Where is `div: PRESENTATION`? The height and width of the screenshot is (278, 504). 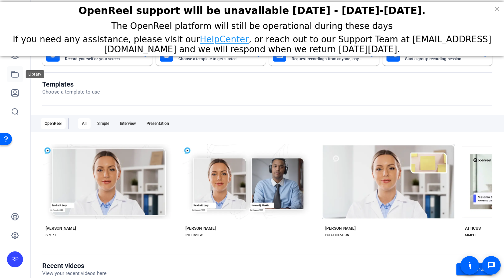 div: PRESENTATION is located at coordinates (337, 235).